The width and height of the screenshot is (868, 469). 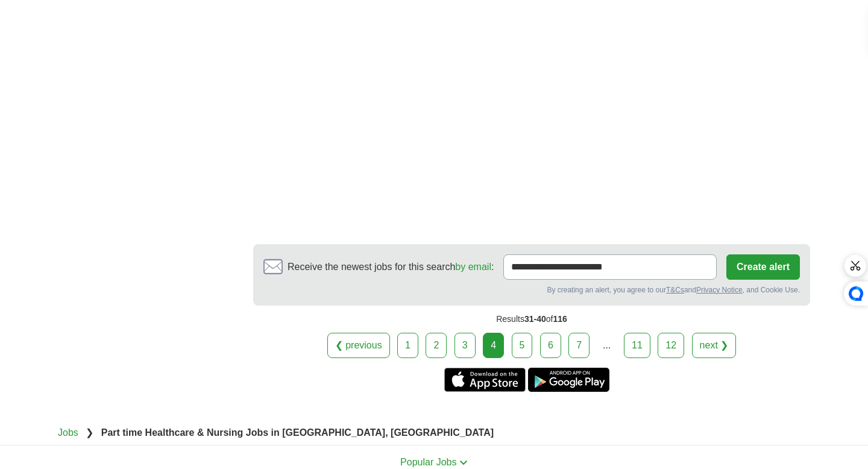 What do you see at coordinates (522, 345) in the screenshot?
I see `a: 5` at bounding box center [522, 345].